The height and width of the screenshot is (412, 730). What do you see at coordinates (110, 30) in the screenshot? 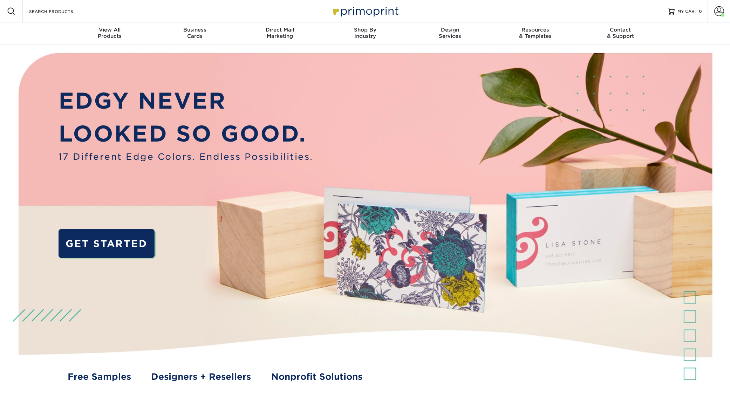
I see `span: View All` at bounding box center [110, 30].